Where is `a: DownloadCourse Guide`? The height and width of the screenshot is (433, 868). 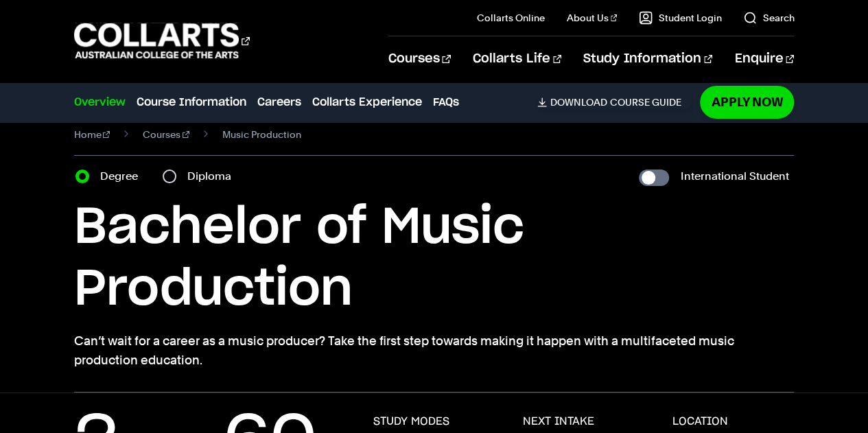 a: DownloadCourse Guide is located at coordinates (614, 102).